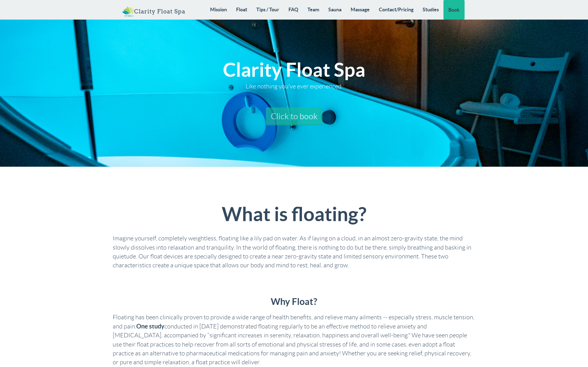  I want to click on a: One study, so click(151, 326).